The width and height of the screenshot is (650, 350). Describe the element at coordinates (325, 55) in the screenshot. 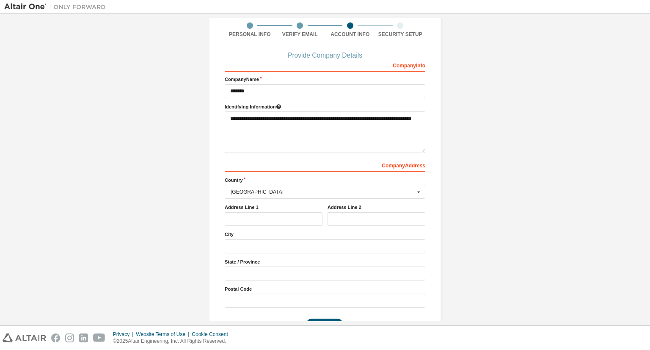

I see `div: Provide Company Details` at that location.